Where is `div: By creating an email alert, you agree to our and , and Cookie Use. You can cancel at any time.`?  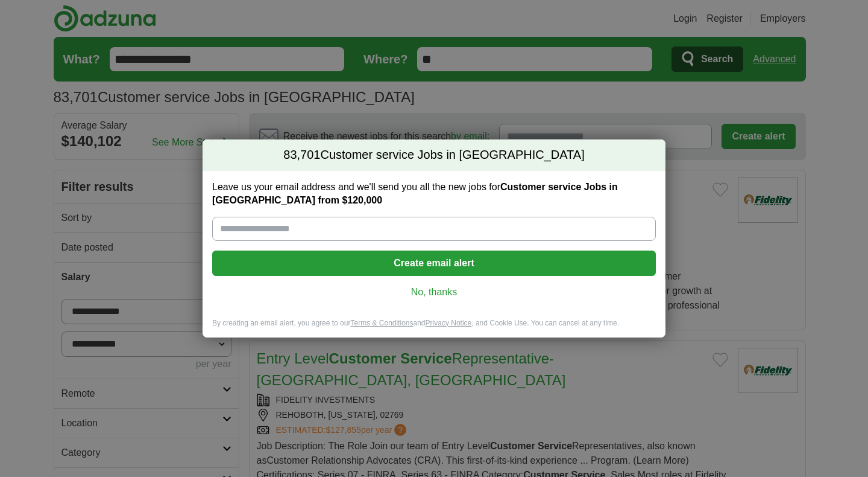
div: By creating an email alert, you agree to our and , and Cookie Use. You can cancel at any time. is located at coordinates (434, 328).